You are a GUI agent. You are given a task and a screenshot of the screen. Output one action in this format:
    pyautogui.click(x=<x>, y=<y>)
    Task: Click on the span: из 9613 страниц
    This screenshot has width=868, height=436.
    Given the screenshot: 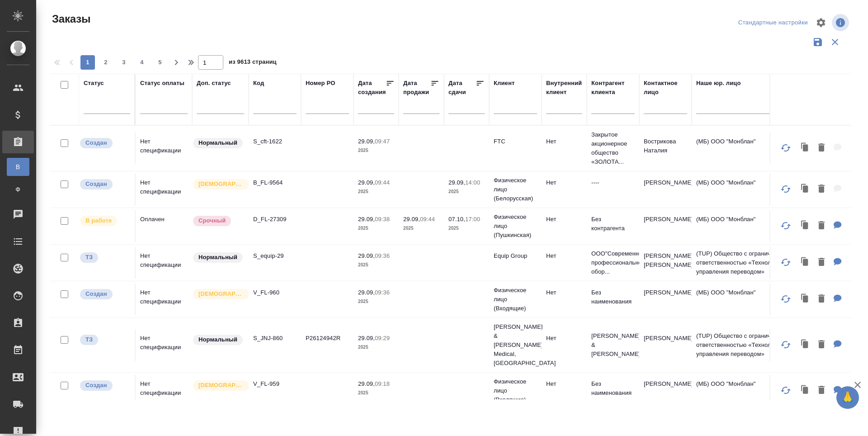 What is the action you would take?
    pyautogui.click(x=253, y=63)
    